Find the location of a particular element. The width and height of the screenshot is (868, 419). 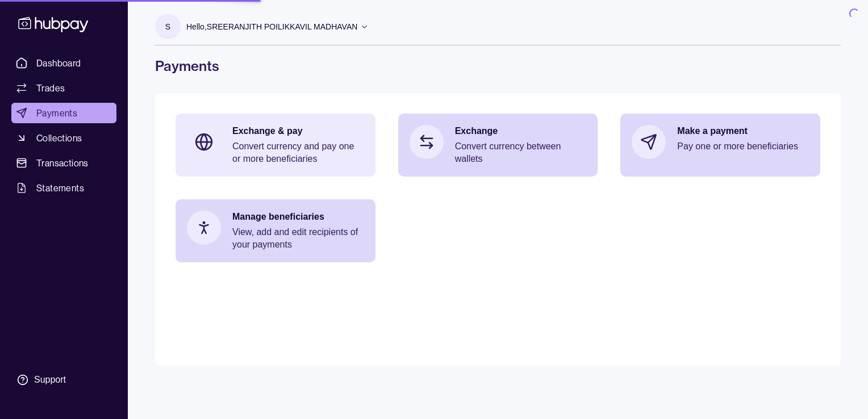

p: Exchange & pay is located at coordinates (298, 131).